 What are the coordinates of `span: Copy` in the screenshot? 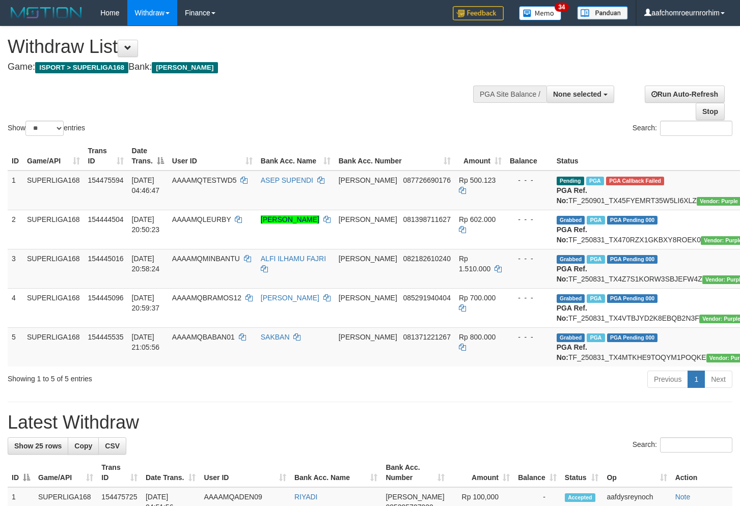 It's located at (83, 446).